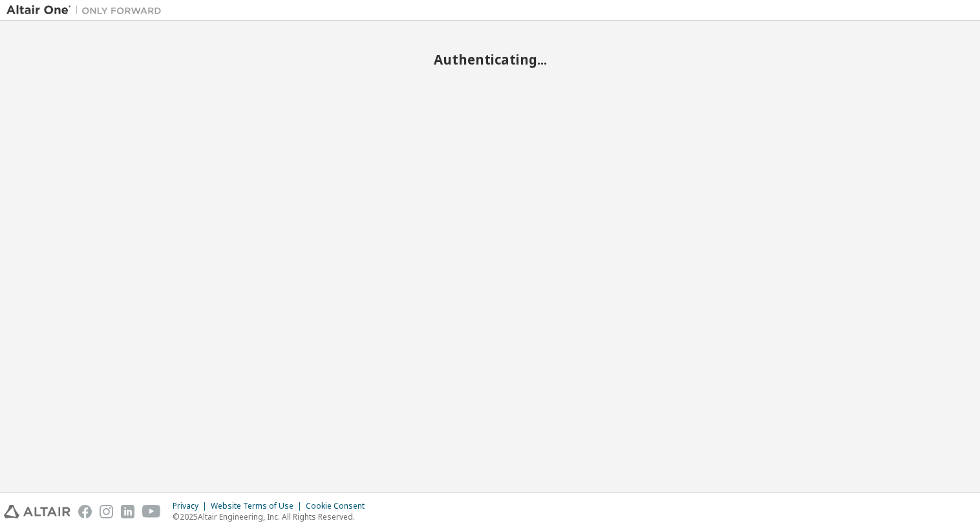 The width and height of the screenshot is (980, 530). I want to click on img: youtube.svg, so click(151, 511).